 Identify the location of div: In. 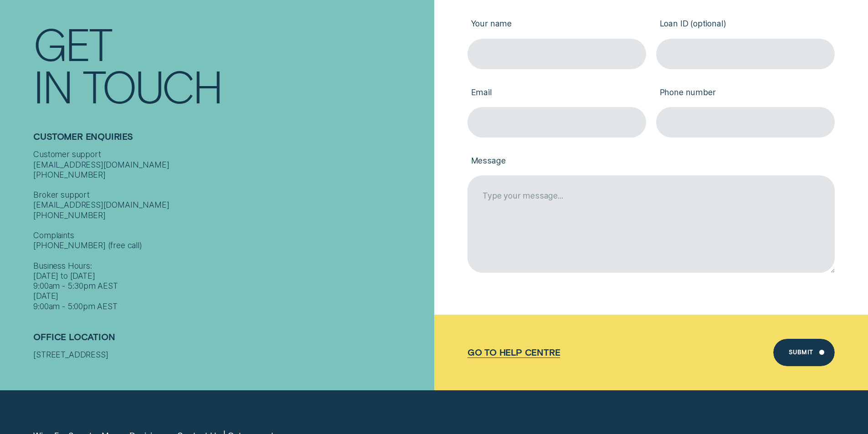
(52, 86).